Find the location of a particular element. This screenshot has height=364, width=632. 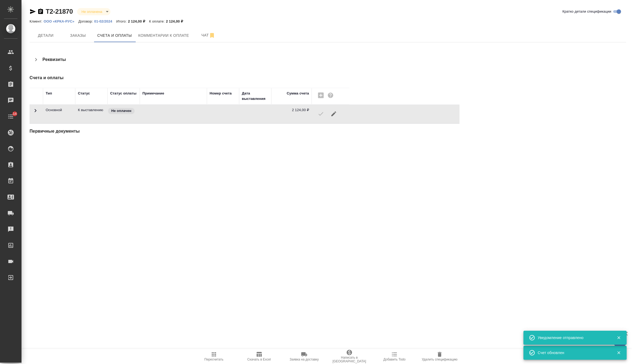

button: Заявка на доставку is located at coordinates (304, 357).